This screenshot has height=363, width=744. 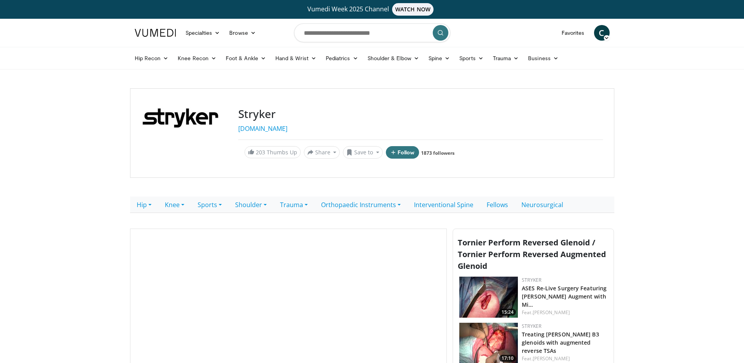 I want to click on button: Share, so click(x=322, y=152).